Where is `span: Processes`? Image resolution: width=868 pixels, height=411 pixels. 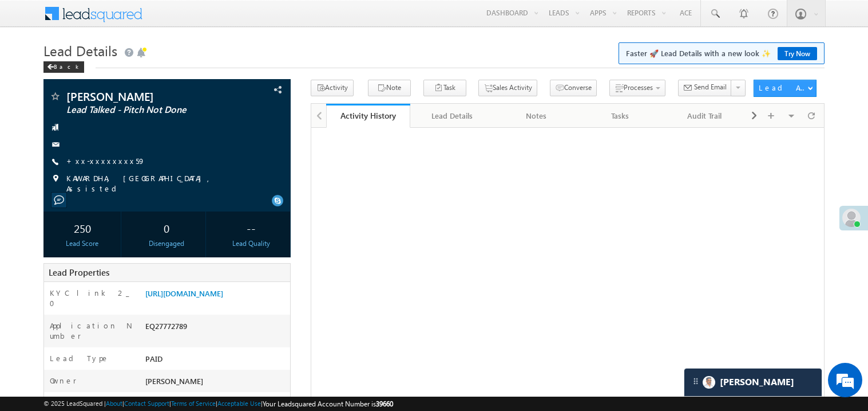
span: Processes is located at coordinates (638, 87).